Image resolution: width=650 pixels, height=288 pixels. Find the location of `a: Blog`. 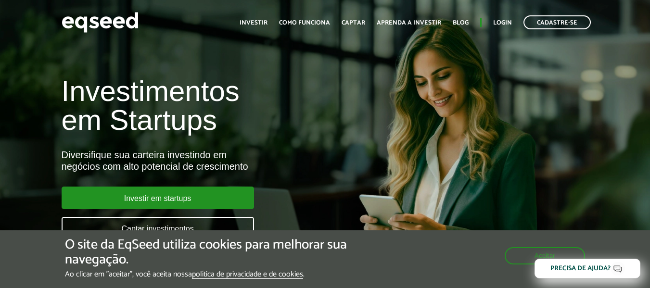

a: Blog is located at coordinates (460, 23).